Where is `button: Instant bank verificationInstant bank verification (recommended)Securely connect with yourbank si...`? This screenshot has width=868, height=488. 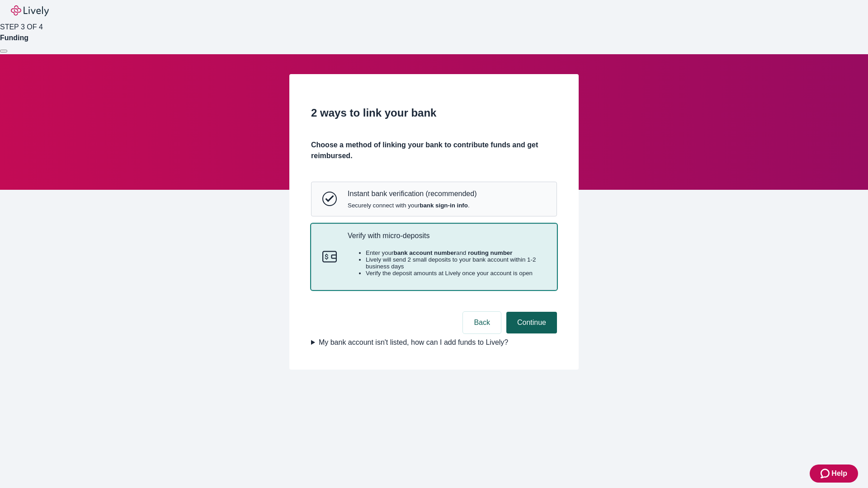
button: Instant bank verificationInstant bank verification (recommended)Securely connect with yourbank si... is located at coordinates (434, 198).